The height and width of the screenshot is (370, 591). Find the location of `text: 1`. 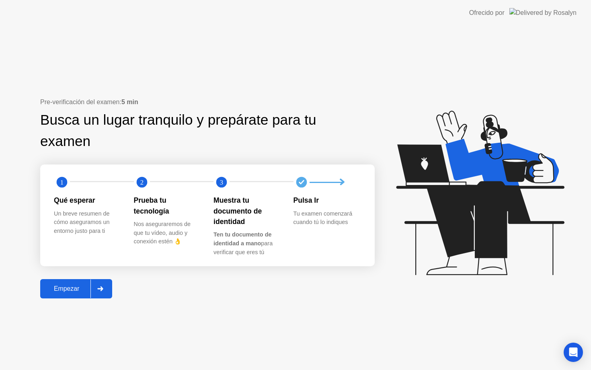

text: 1 is located at coordinates (62, 182).